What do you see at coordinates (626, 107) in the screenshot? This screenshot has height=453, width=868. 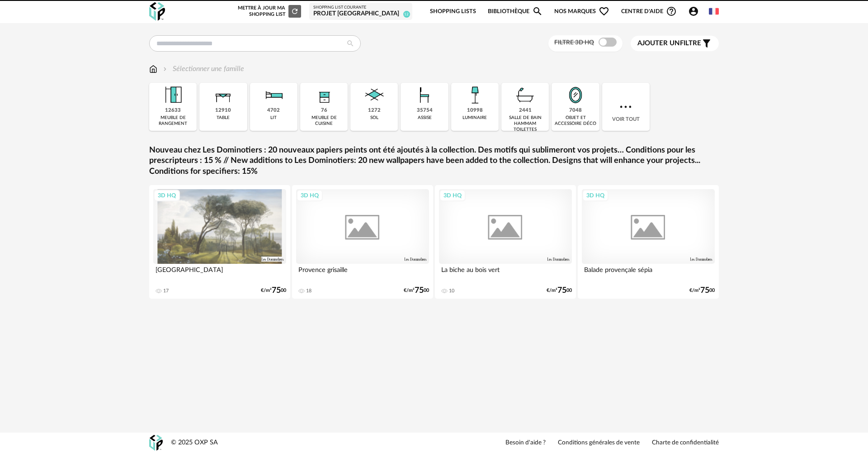 I see `div: Voir tout` at bounding box center [626, 107].